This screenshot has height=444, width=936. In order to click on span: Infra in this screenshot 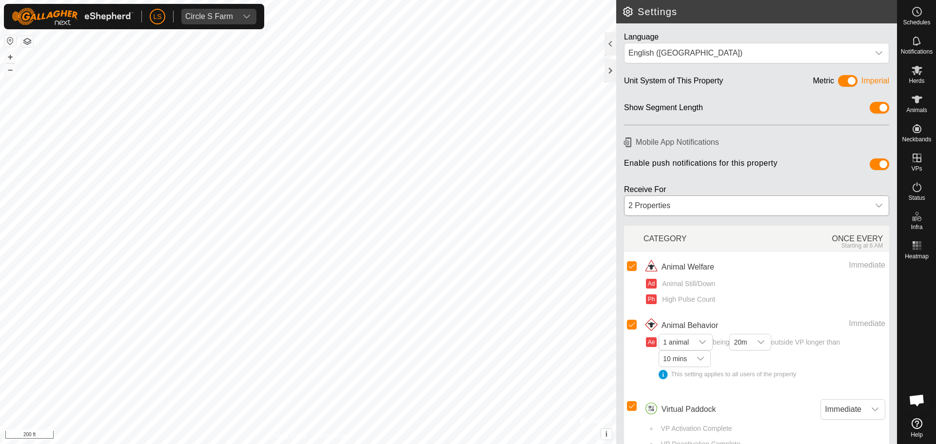, I will do `click(917, 227)`.